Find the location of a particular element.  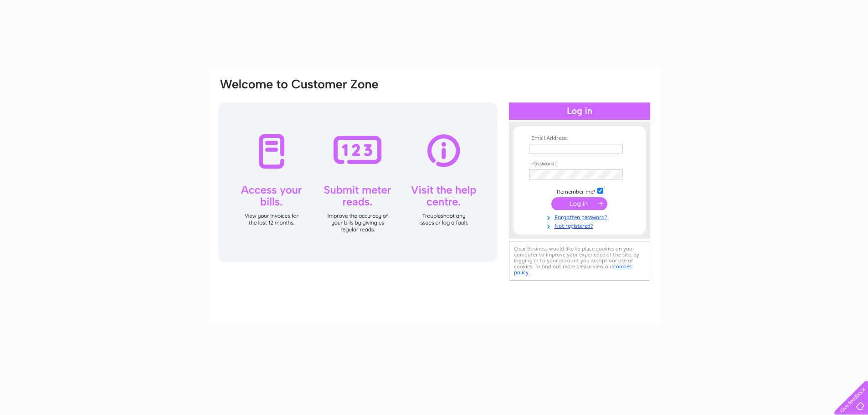

th: Email Address: is located at coordinates (580, 139).